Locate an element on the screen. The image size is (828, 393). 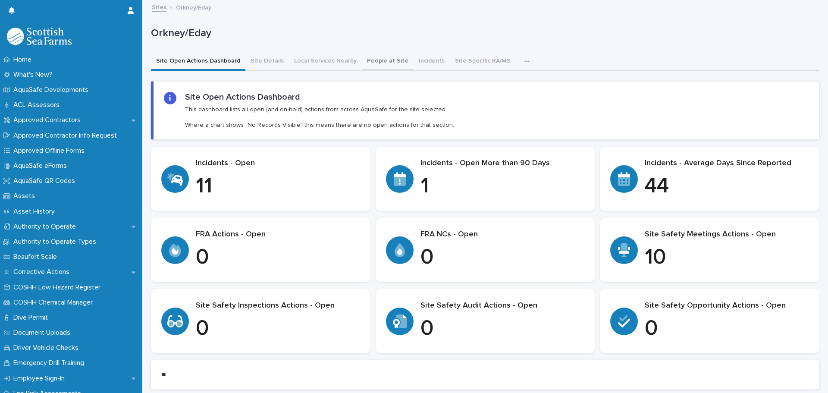
p: Site Safety Opportunity Actions - Open is located at coordinates (727, 306).